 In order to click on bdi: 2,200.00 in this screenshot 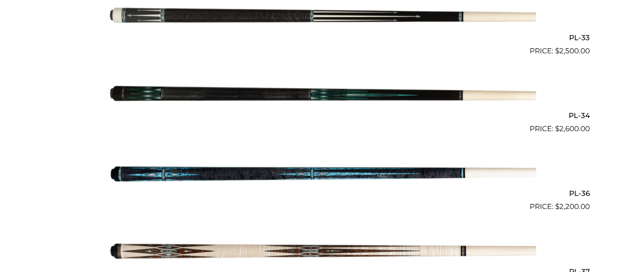, I will do `click(573, 207)`.